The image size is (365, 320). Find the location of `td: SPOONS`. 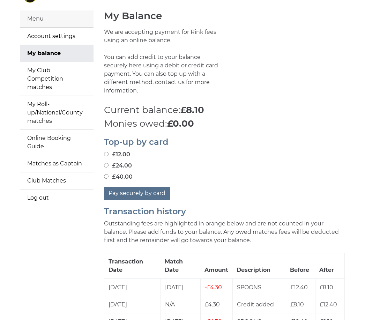

td: SPOONS is located at coordinates (259, 288).